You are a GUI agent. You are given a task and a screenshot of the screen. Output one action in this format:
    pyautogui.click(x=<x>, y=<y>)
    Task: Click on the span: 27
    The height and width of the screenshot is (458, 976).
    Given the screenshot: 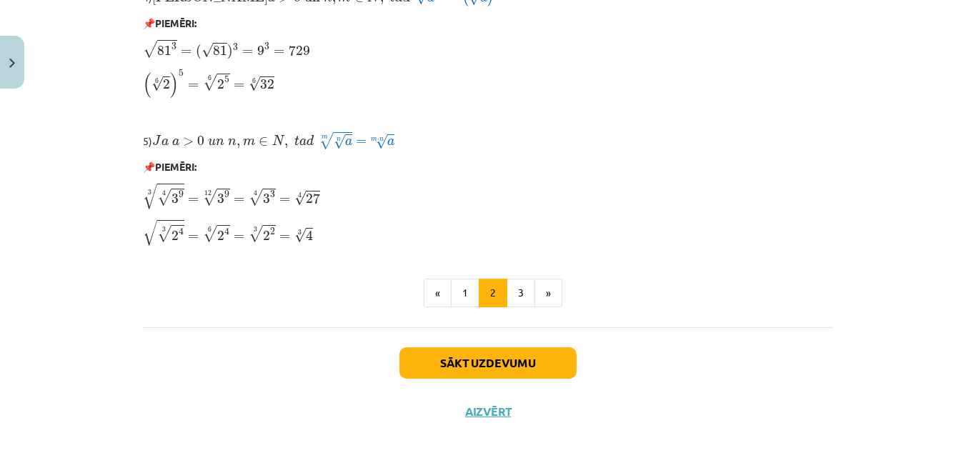 What is the action you would take?
    pyautogui.click(x=313, y=198)
    